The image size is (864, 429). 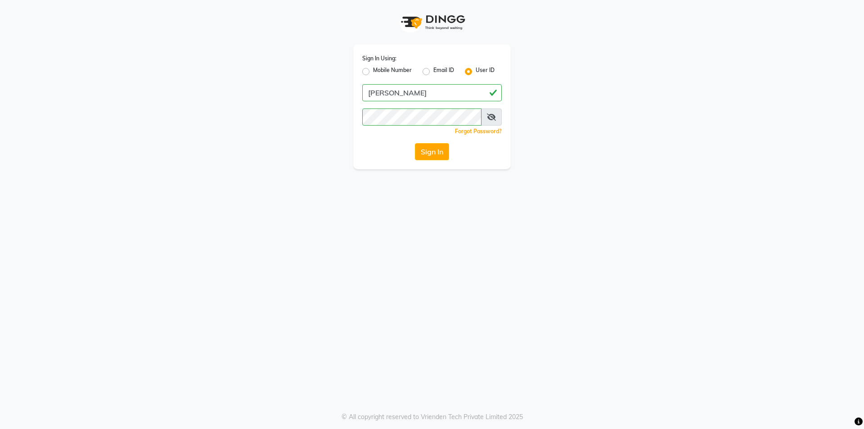 I want to click on button: Sign In, so click(x=432, y=152).